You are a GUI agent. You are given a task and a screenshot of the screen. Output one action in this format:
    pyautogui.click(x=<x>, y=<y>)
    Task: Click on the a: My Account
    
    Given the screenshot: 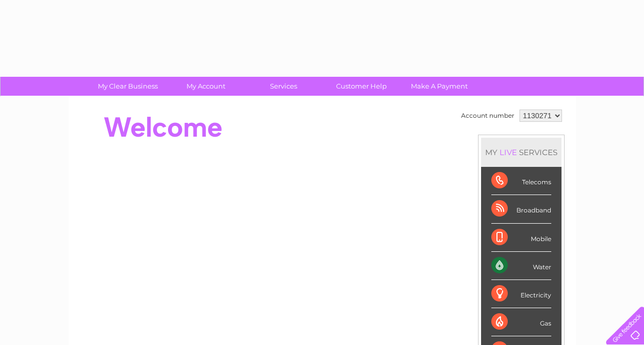 What is the action you would take?
    pyautogui.click(x=205, y=86)
    